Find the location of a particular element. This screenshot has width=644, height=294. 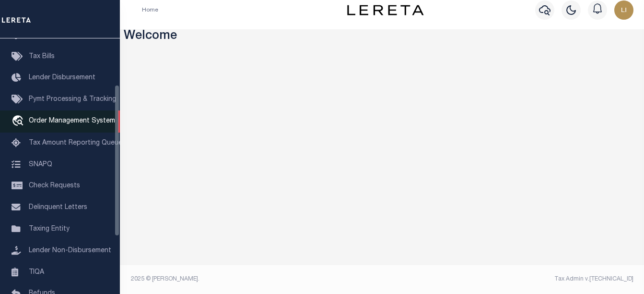

span: Order Management System is located at coordinates (72, 121).